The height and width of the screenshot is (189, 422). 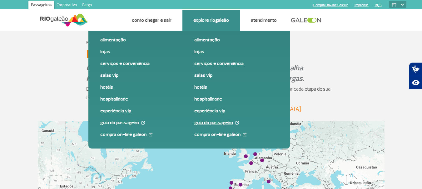 I want to click on a: Atendimento, so click(x=263, y=20).